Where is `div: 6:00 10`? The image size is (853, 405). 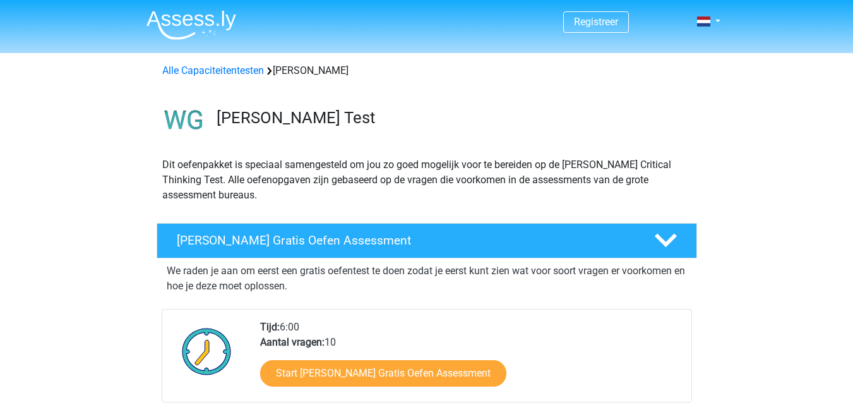
div: 6:00 10 is located at coordinates (470, 360).